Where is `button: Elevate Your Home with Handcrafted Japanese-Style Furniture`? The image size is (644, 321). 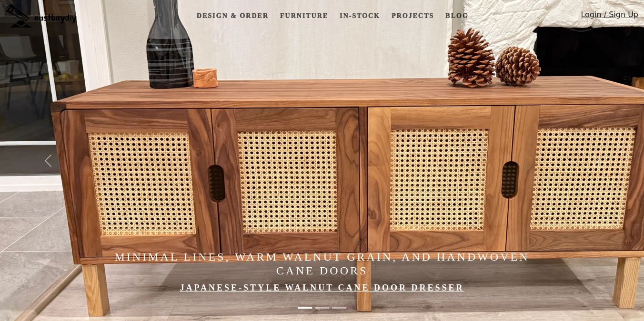
button: Elevate Your Home with Handcrafted Japanese-Style Furniture is located at coordinates (339, 308).